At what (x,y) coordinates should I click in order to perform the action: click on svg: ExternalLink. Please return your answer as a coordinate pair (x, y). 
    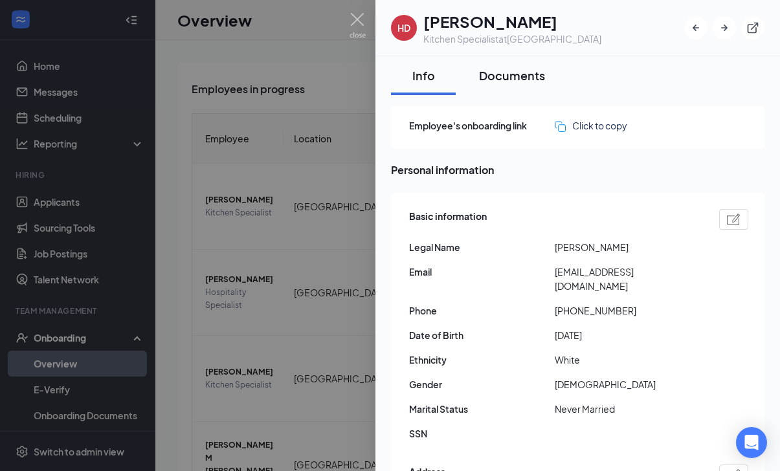
    Looking at the image, I should click on (753, 28).